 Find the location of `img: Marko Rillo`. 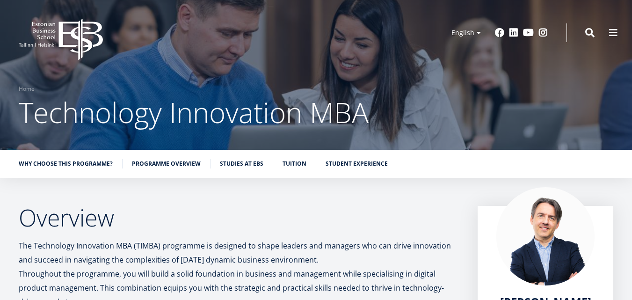

img: Marko Rillo is located at coordinates (546, 236).